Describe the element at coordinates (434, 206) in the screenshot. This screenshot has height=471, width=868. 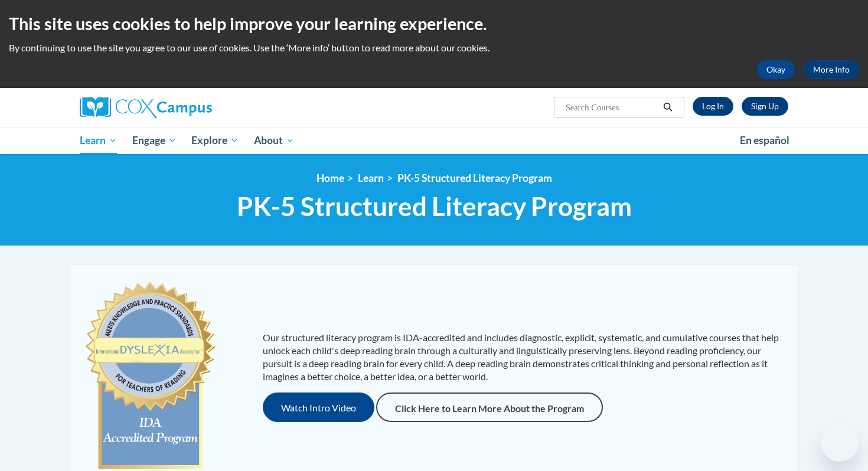
I see `span: PK-5 Structured Literacy Program` at that location.